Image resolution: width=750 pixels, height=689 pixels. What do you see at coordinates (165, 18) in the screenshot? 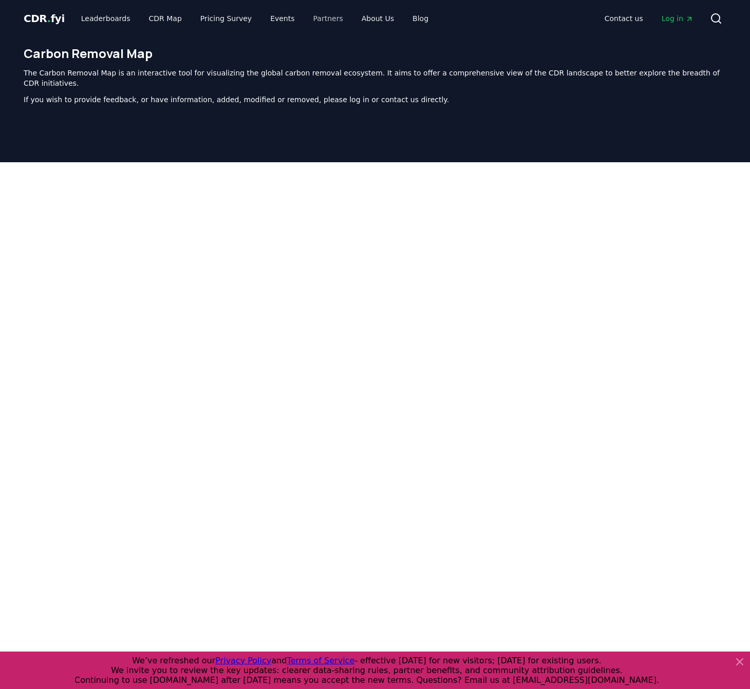
I see `a: CDR Map` at bounding box center [165, 18].